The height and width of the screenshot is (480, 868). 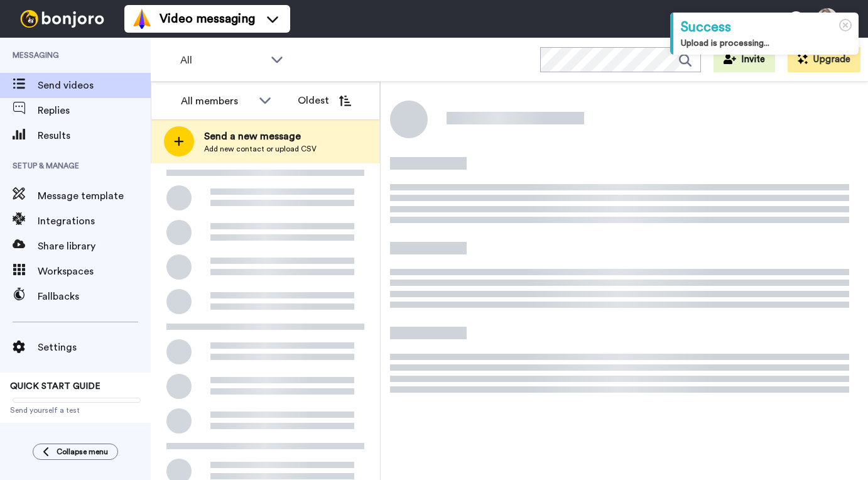 I want to click on button: Oldest, so click(x=324, y=101).